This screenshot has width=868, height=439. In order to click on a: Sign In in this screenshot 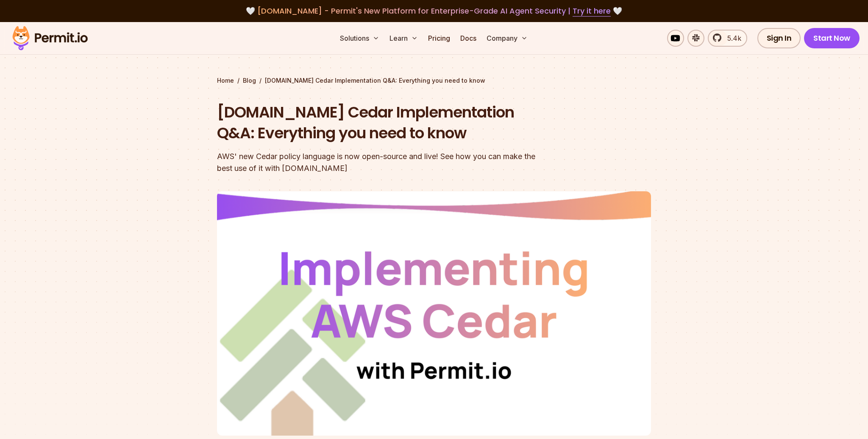, I will do `click(779, 38)`.